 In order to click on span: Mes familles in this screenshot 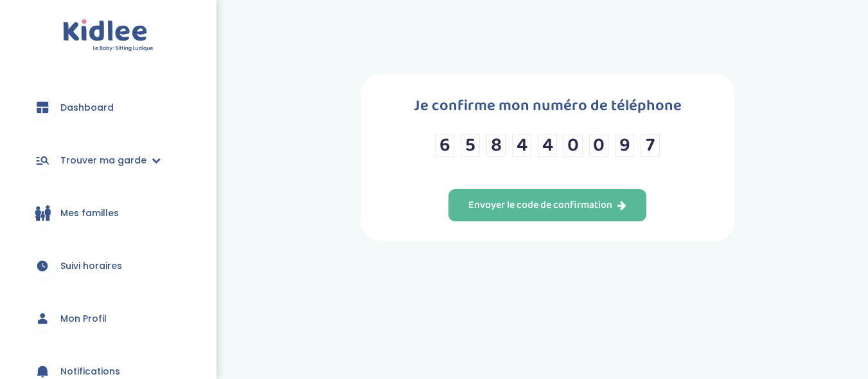, I will do `click(90, 213)`.